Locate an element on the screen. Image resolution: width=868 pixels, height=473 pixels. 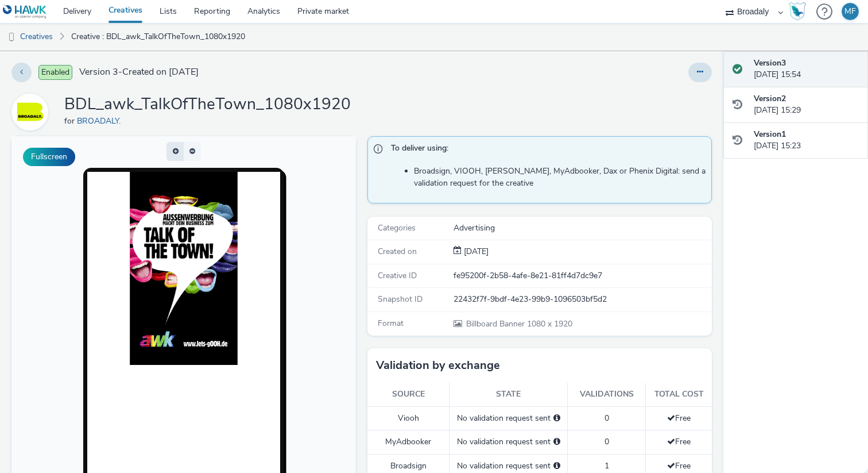
div: Please select a deal below and click on Send to send a validation request to Viooh. is located at coordinates (557, 418).